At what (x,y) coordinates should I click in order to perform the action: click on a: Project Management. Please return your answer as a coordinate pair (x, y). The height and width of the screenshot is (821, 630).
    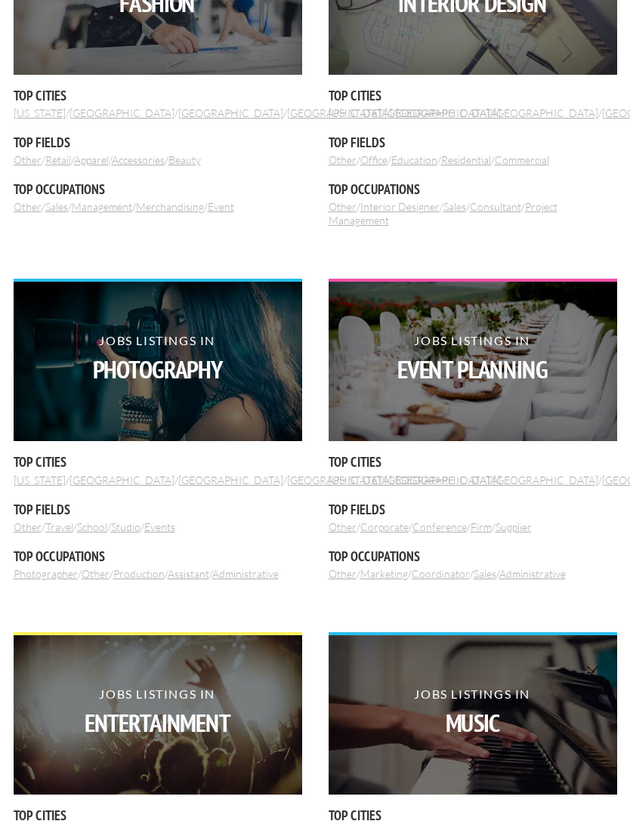
    Looking at the image, I should click on (442, 213).